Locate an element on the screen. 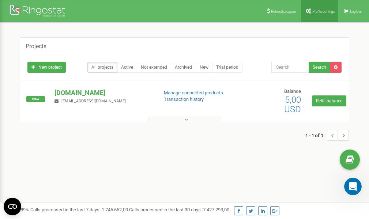  span: Calls processed in the last 30 days : is located at coordinates (179, 210).